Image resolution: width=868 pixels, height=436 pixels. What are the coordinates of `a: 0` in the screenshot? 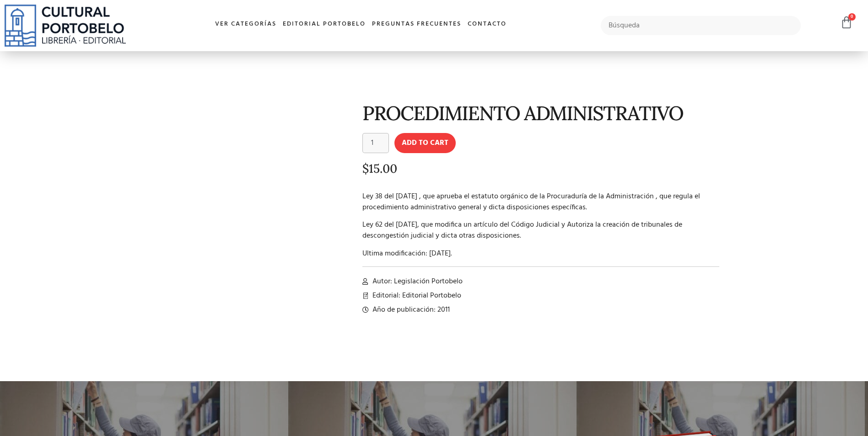 It's located at (846, 22).